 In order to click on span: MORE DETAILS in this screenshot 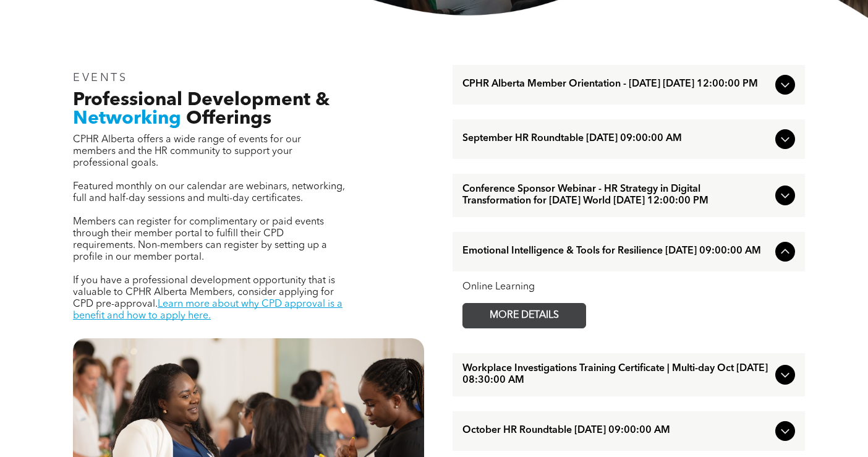, I will do `click(525, 315)`.